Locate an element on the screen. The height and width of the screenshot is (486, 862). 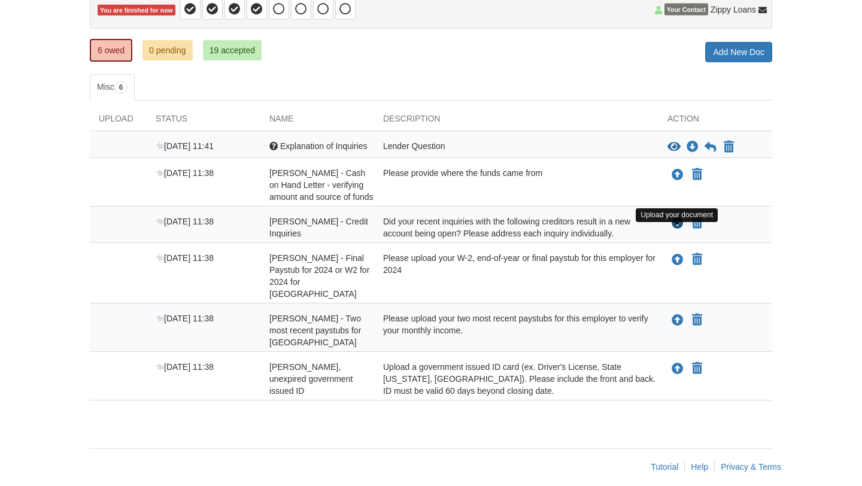
button: Declare Heather Fowler - Two most recent paystubs for Rock Regional Hospital not applicable is located at coordinates (697, 320).